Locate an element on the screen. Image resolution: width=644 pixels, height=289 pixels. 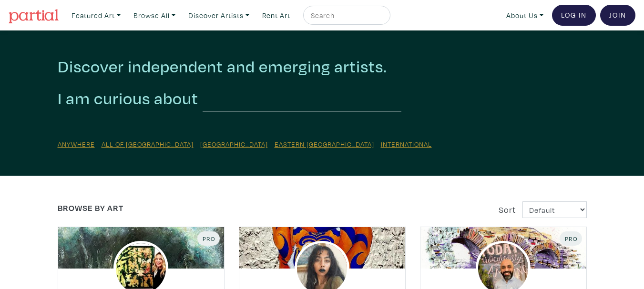
h2: I am curious about is located at coordinates (128, 98).